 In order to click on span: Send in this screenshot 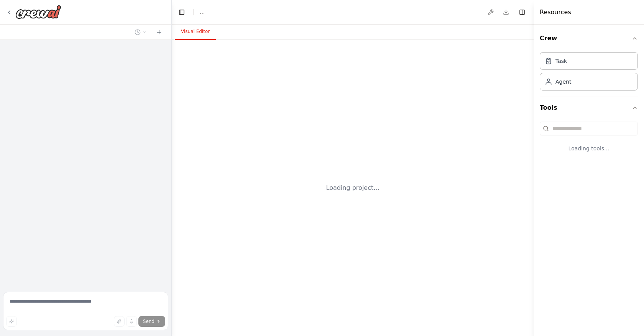, I will do `click(149, 321)`.